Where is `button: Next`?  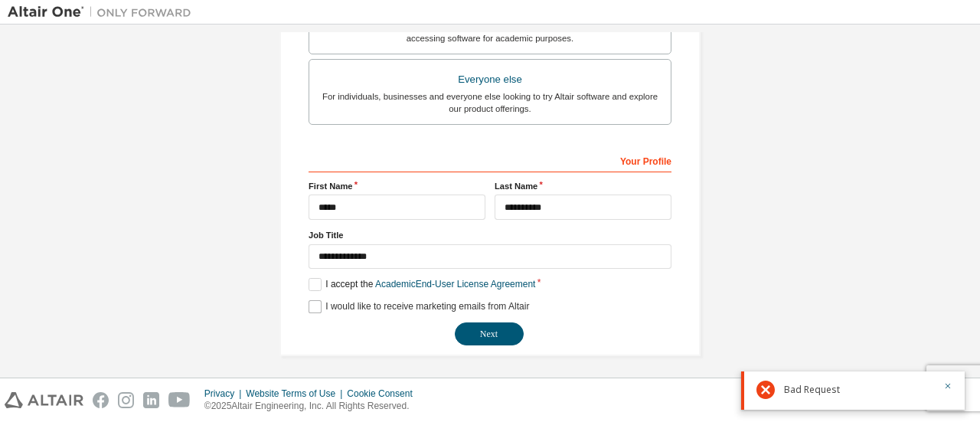
button: Next is located at coordinates (490, 334).